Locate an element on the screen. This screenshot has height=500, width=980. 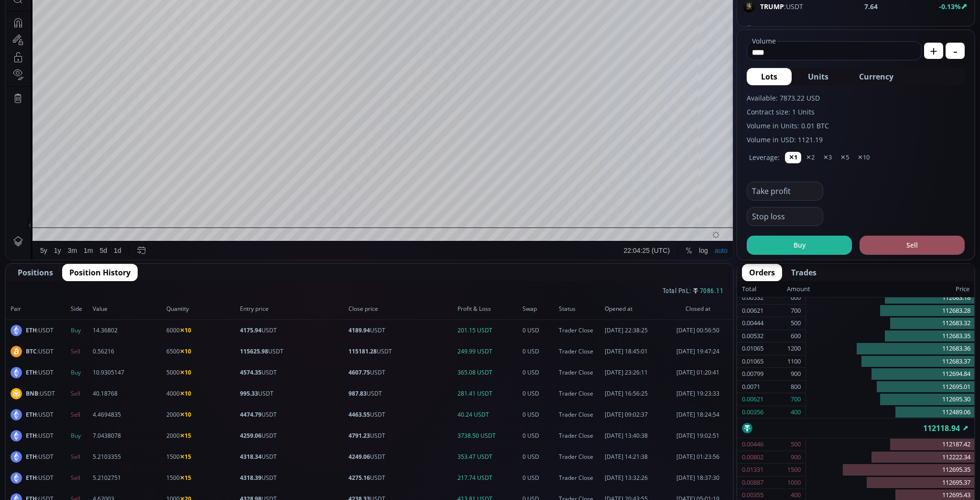
button: Lots is located at coordinates (769, 77).